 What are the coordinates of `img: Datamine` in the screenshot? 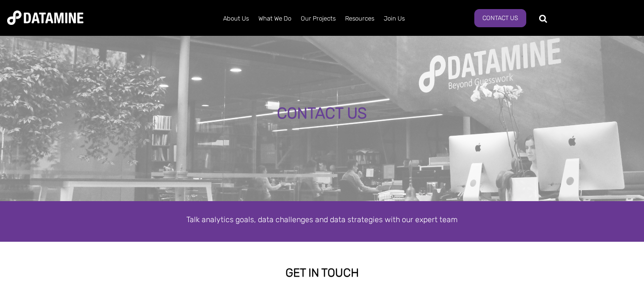 It's located at (45, 18).